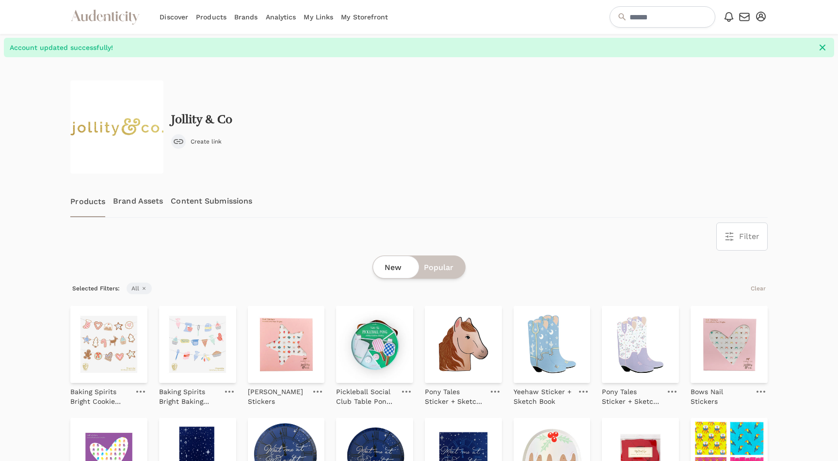  I want to click on button: Clear, so click(758, 288).